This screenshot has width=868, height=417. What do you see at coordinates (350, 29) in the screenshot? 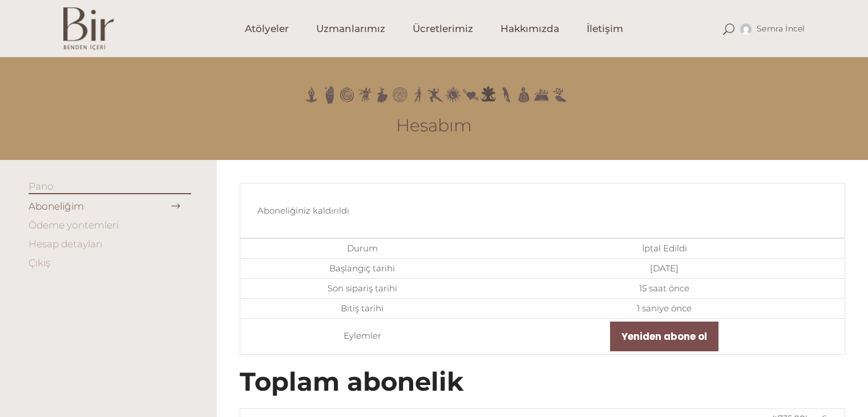
I see `span: Uzmanlarımız` at bounding box center [350, 29].